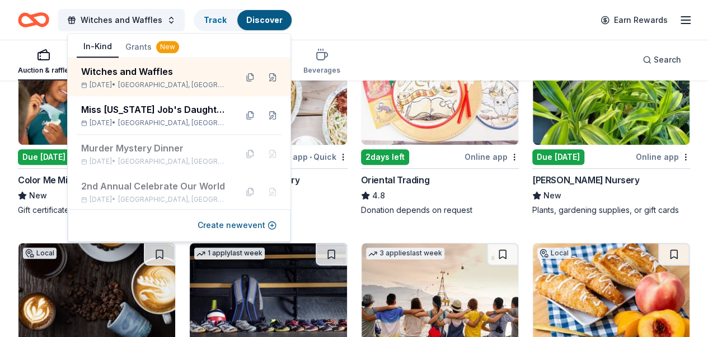  I want to click on div: New, so click(167, 47).